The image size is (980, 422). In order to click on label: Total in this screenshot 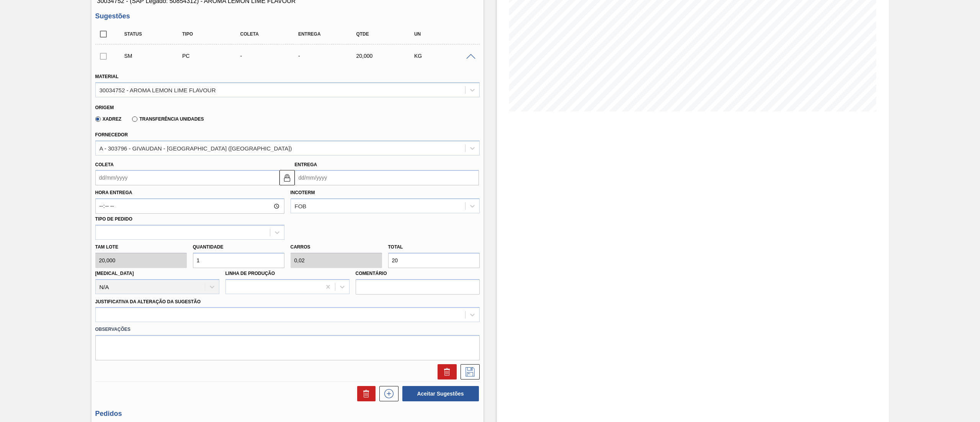, I will do `click(396, 247)`.